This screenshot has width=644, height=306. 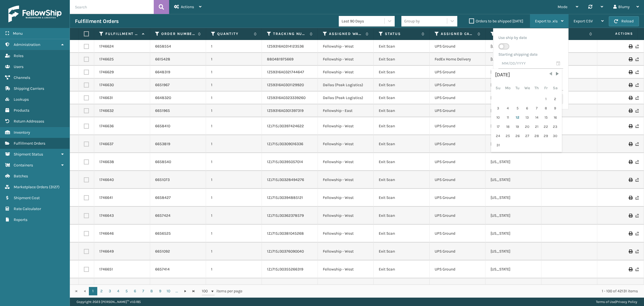 I want to click on a: 6658427, so click(x=163, y=198).